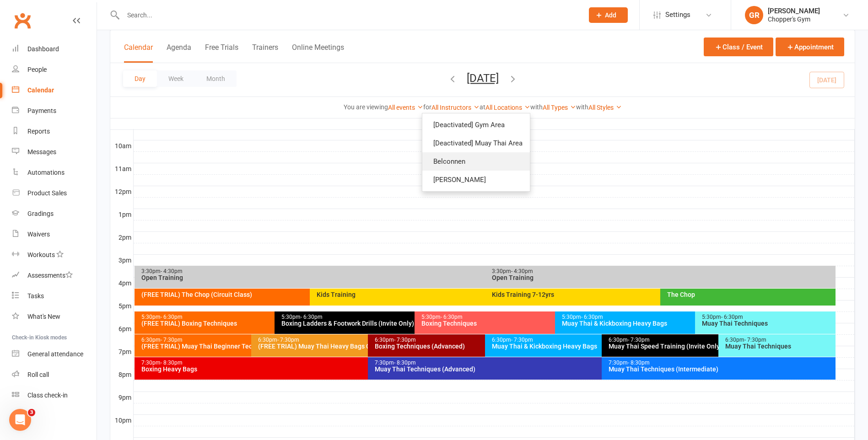 Image resolution: width=868 pixels, height=440 pixels. Describe the element at coordinates (46, 172) in the screenshot. I see `div: Automations` at that location.